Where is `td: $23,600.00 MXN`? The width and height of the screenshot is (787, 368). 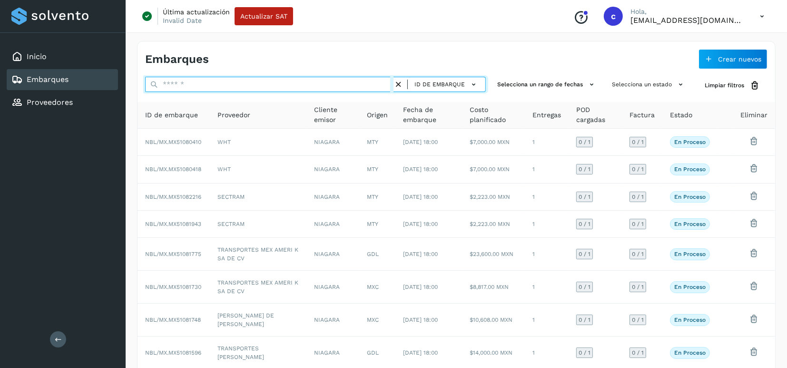 td: $23,600.00 MXN is located at coordinates (494, 254).